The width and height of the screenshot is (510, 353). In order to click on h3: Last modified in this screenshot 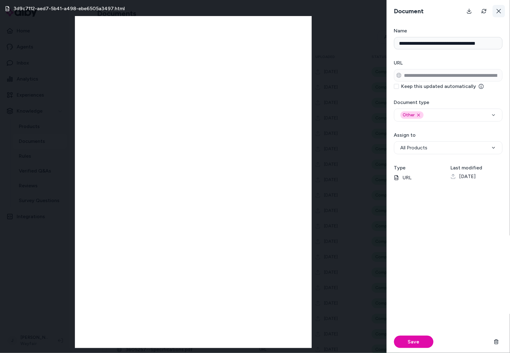, I will do `click(477, 168)`.